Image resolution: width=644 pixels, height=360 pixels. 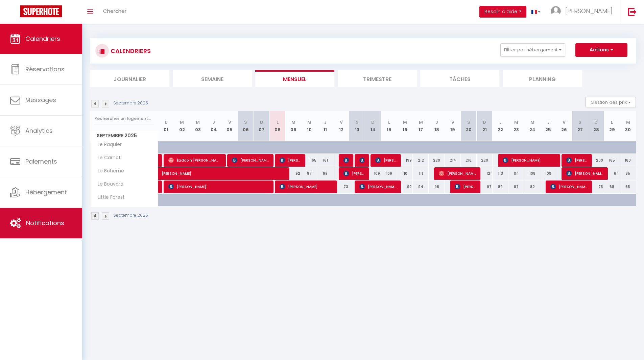 What do you see at coordinates (420, 187) in the screenshot?
I see `div: 94` at bounding box center [420, 187].